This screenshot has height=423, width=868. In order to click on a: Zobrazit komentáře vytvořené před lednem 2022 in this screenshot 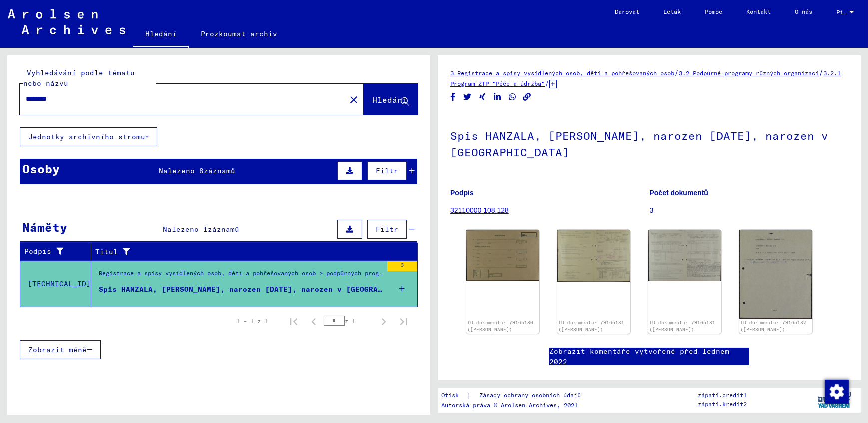, I will do `click(650, 357)`.